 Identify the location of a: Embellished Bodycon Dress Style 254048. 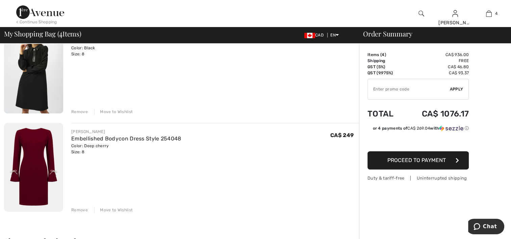
(126, 138).